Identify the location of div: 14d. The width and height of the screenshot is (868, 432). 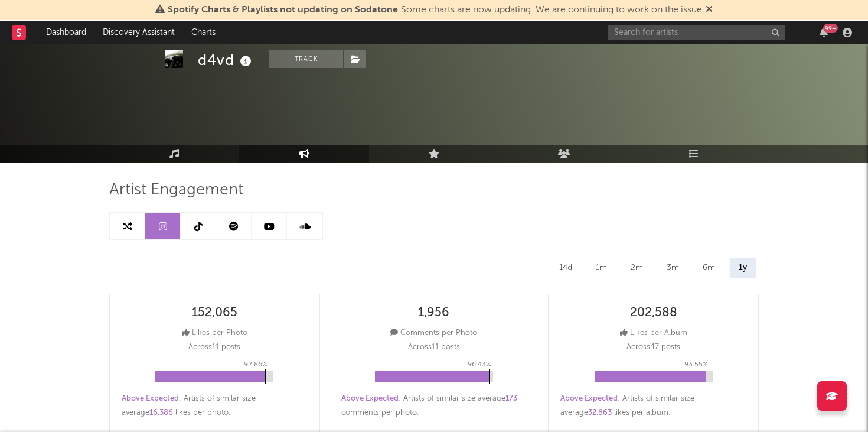
(565, 268).